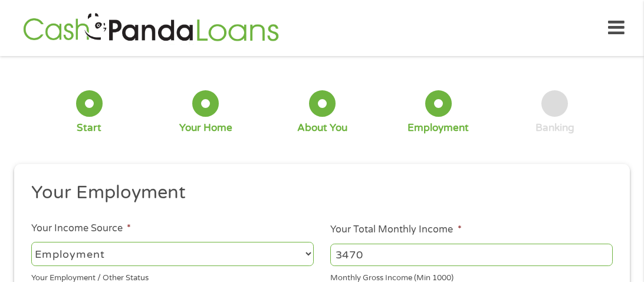  I want to click on div: About You, so click(322, 128).